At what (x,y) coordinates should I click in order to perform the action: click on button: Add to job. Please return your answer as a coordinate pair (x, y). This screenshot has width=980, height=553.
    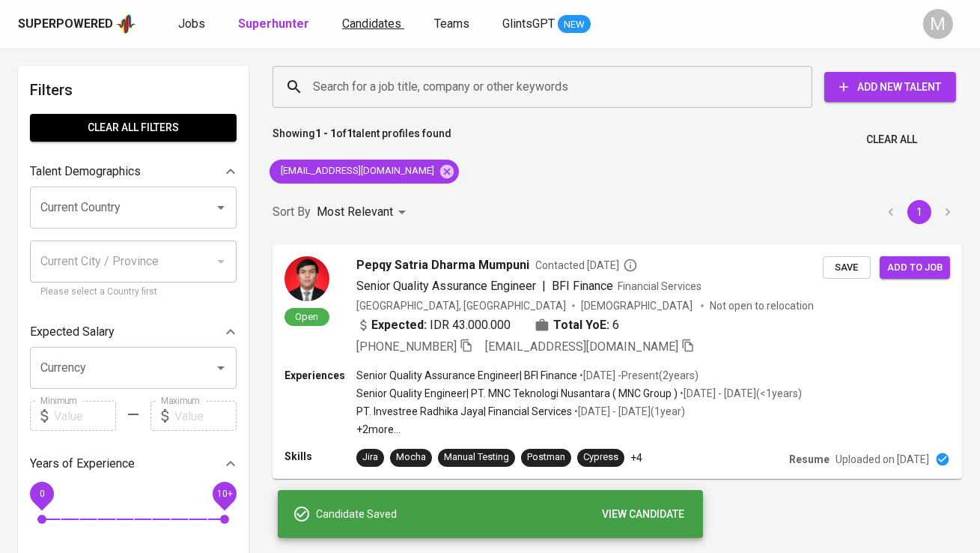
    Looking at the image, I should click on (915, 268).